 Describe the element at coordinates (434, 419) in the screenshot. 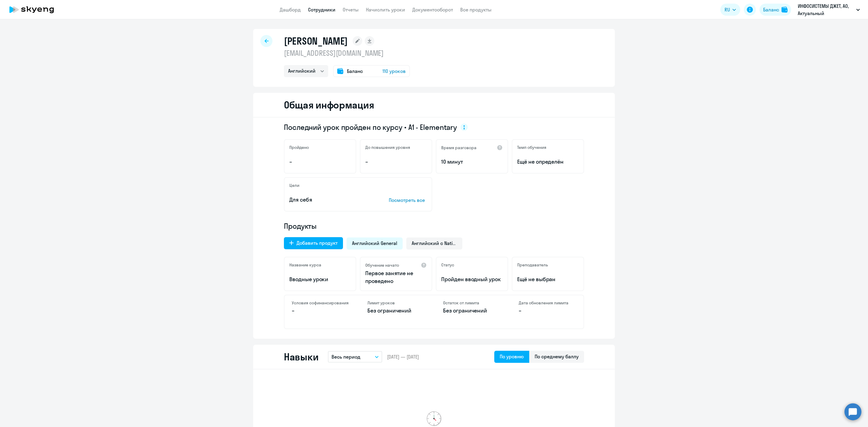

I see `img: no-data` at that location.